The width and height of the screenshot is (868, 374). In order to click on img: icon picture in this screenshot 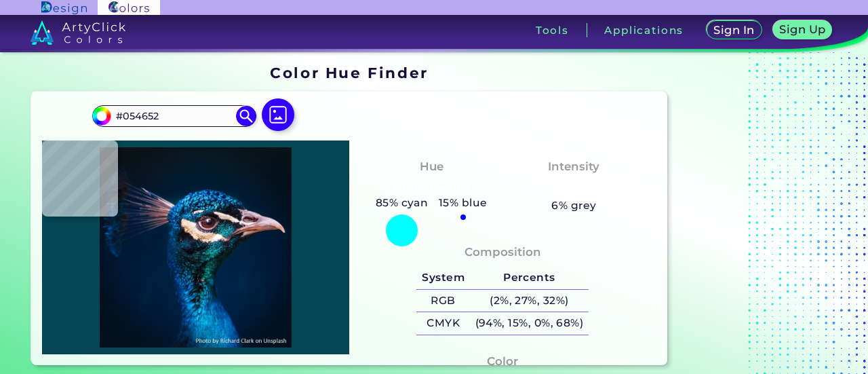, I will do `click(278, 114)`.